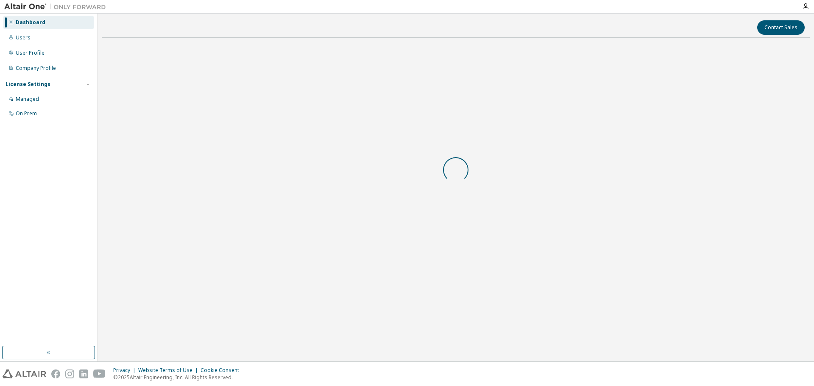 The height and width of the screenshot is (386, 814). I want to click on img: linkedin.svg, so click(83, 374).